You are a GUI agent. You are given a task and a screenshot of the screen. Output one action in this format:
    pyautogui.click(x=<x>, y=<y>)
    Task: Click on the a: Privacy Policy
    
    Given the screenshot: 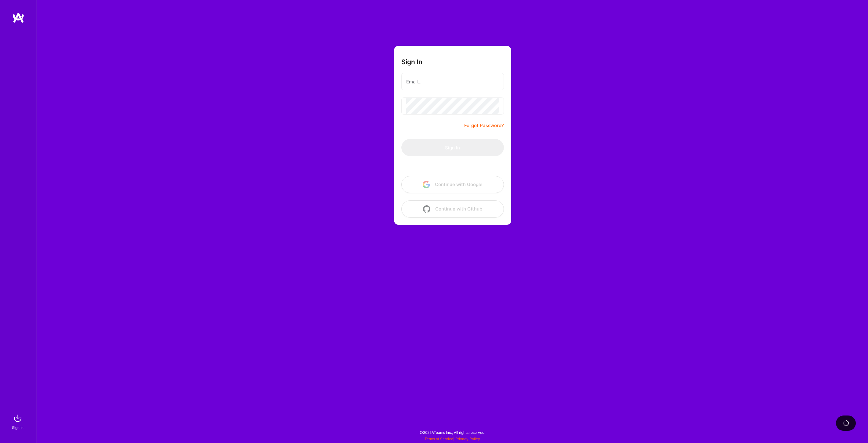 What is the action you would take?
    pyautogui.click(x=468, y=439)
    